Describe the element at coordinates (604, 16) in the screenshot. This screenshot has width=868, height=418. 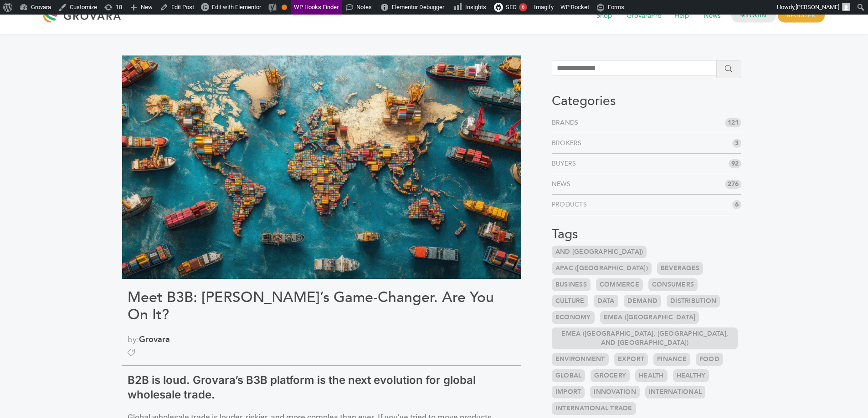
I see `a: Shop` at that location.